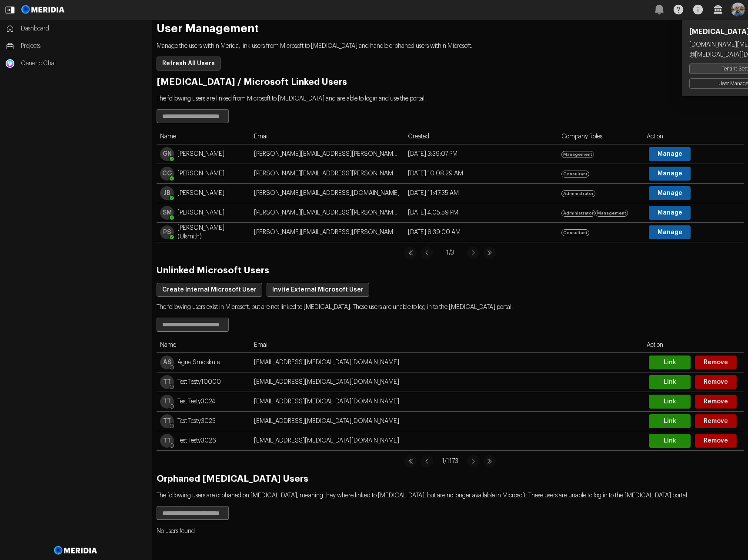 This screenshot has width=748, height=560. Describe the element at coordinates (167, 154) in the screenshot. I see `span: GN` at that location.